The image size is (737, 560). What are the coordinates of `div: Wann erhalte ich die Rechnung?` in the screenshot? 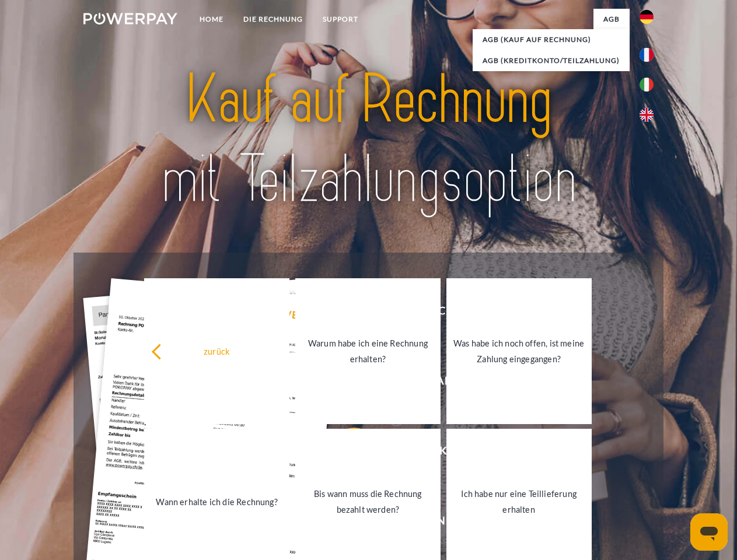 It's located at (217, 501).